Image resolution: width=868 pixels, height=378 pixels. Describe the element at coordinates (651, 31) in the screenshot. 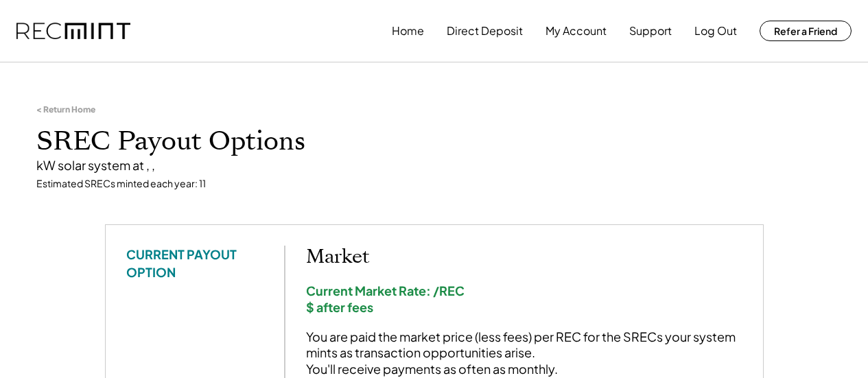

I see `button: Support` at that location.